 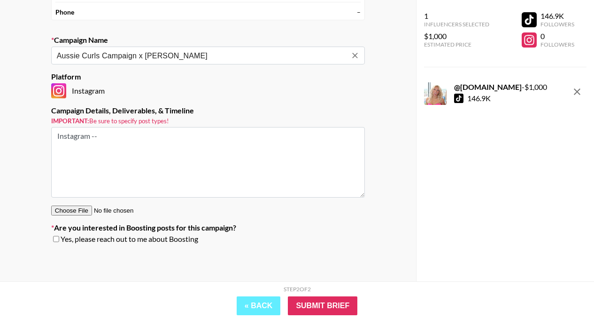 What do you see at coordinates (355, 55) in the screenshot?
I see `button: Clear` at bounding box center [355, 55].